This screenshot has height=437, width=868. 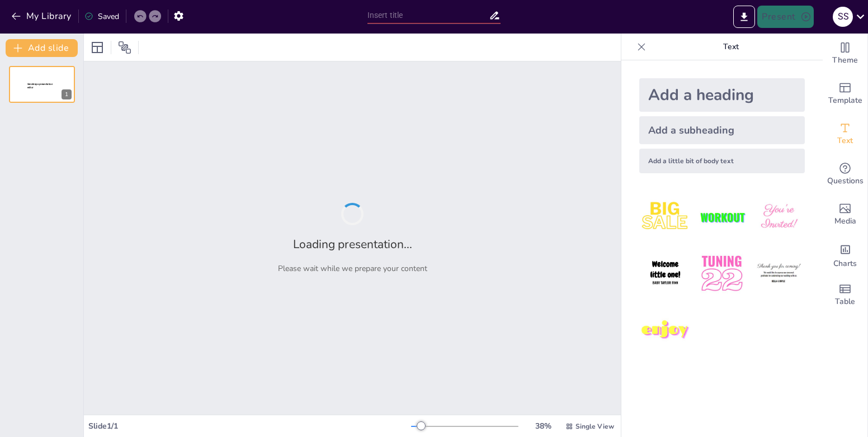 What do you see at coordinates (353, 268) in the screenshot?
I see `p: Please wait while we prepare your content` at bounding box center [353, 268].